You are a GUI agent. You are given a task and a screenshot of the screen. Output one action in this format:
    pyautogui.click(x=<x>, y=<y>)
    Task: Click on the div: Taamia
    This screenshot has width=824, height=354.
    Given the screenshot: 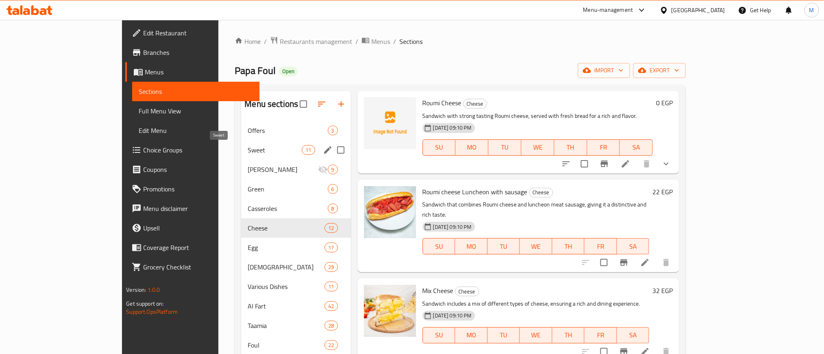 What is the action you would take?
    pyautogui.click(x=286, y=326)
    